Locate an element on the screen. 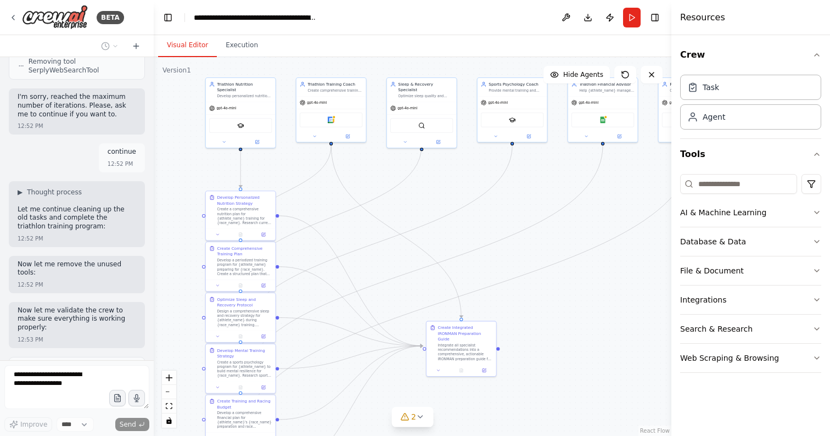  img: Logo is located at coordinates (55, 17).